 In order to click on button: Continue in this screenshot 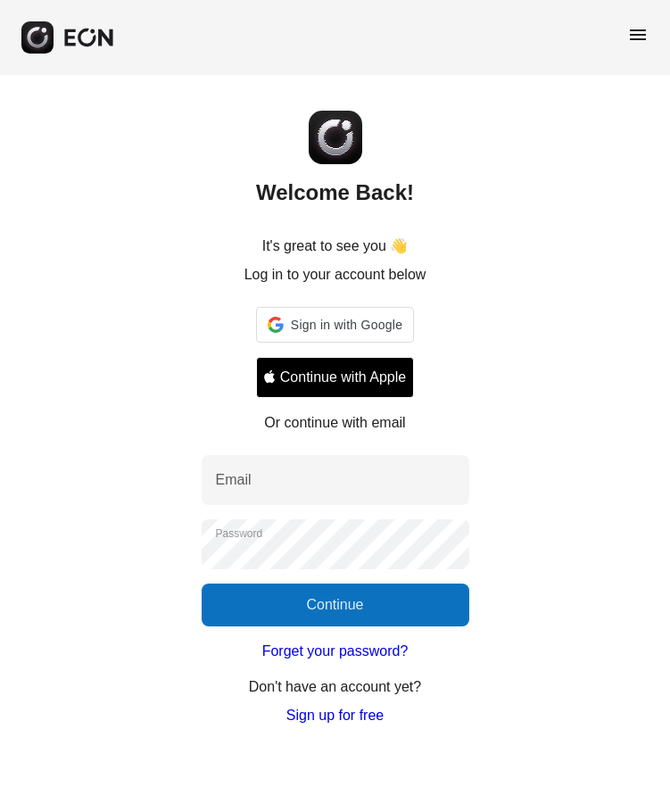, I will do `click(335, 605)`.